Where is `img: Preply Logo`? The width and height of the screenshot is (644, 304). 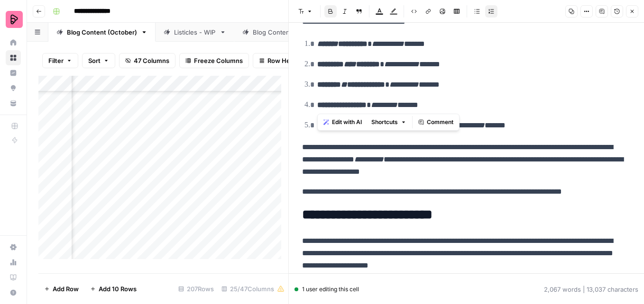 img: Preply Logo is located at coordinates (14, 19).